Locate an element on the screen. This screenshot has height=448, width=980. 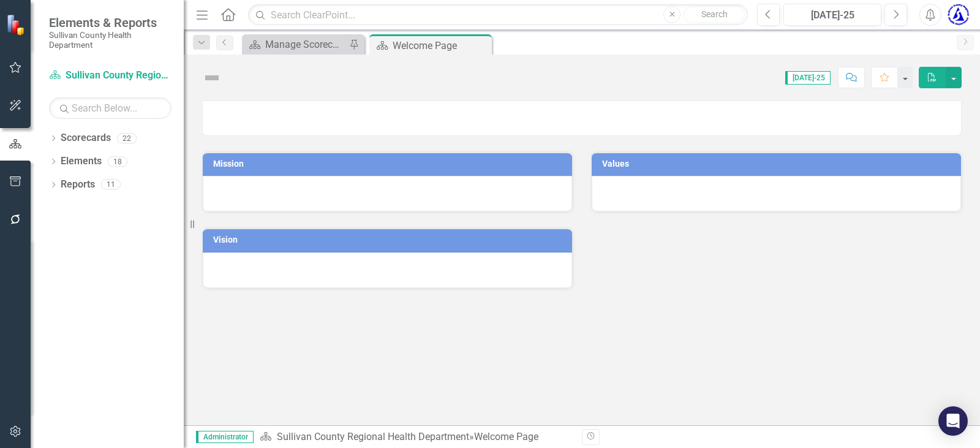
h3: Vision is located at coordinates (390, 239).